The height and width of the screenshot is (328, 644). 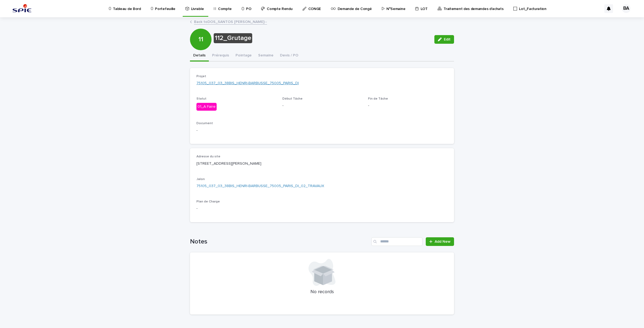 What do you see at coordinates (627, 8) in the screenshot?
I see `div: BA` at bounding box center [627, 8].